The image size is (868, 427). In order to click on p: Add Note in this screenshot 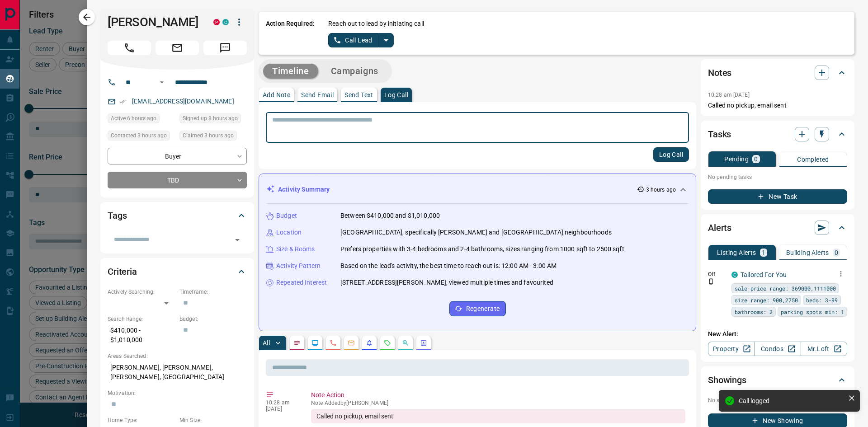, I will do `click(276, 95)`.